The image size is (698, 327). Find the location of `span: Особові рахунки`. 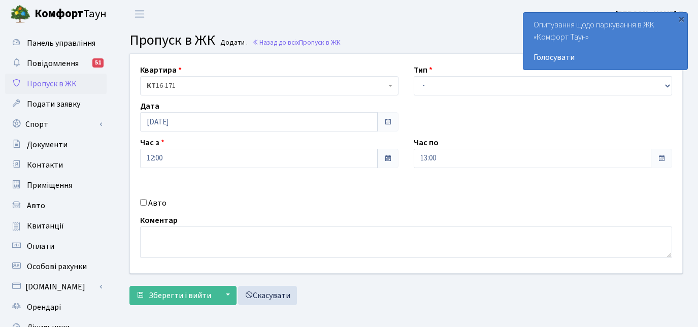

span: Особові рахунки is located at coordinates (57, 267).